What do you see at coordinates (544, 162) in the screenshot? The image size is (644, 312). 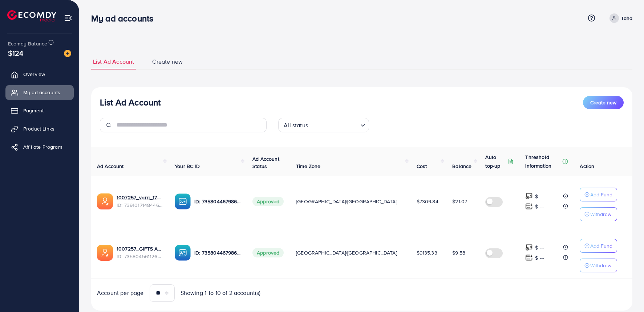 I see `p: Threshold information` at bounding box center [544, 162].